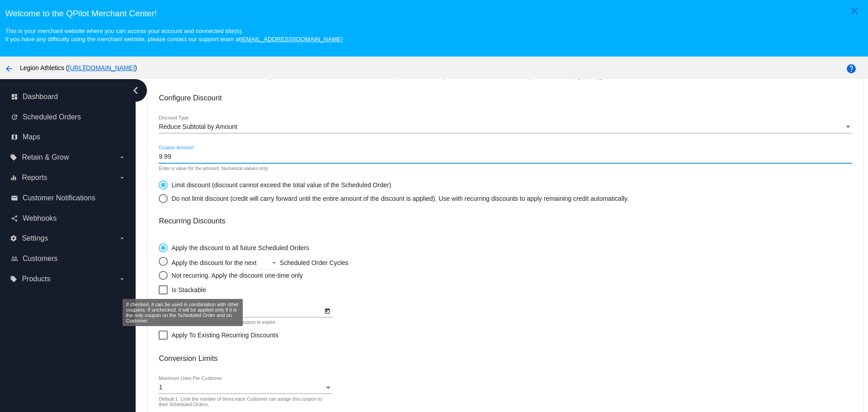 Image resolution: width=868 pixels, height=412 pixels. Describe the element at coordinates (213, 168) in the screenshot. I see `div: Enter a value for the amount. Numerical values only.` at that location.